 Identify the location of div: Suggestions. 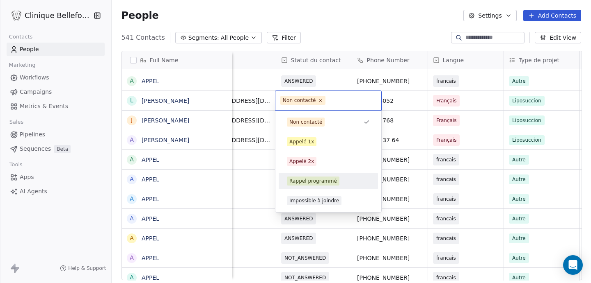
(328, 162).